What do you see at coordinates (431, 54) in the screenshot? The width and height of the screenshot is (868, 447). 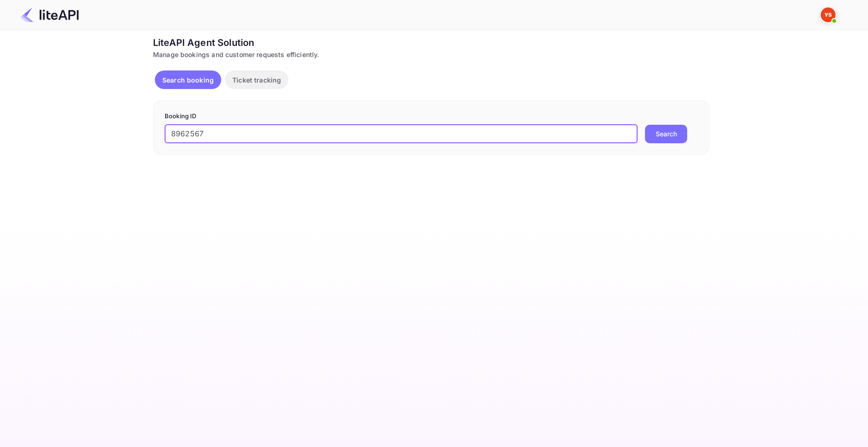 I see `div: Manage bookings and customer requests efficiently.` at bounding box center [431, 54].